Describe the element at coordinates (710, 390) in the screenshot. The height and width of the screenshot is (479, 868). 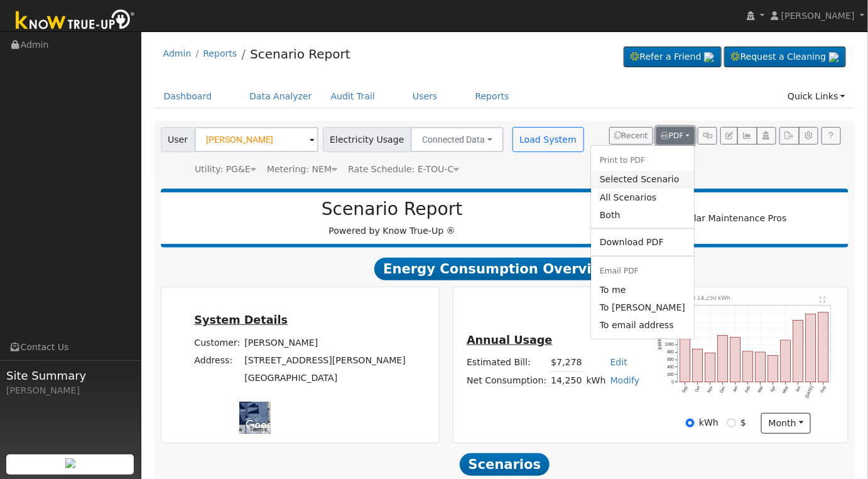
I see `text: Nov` at that location.